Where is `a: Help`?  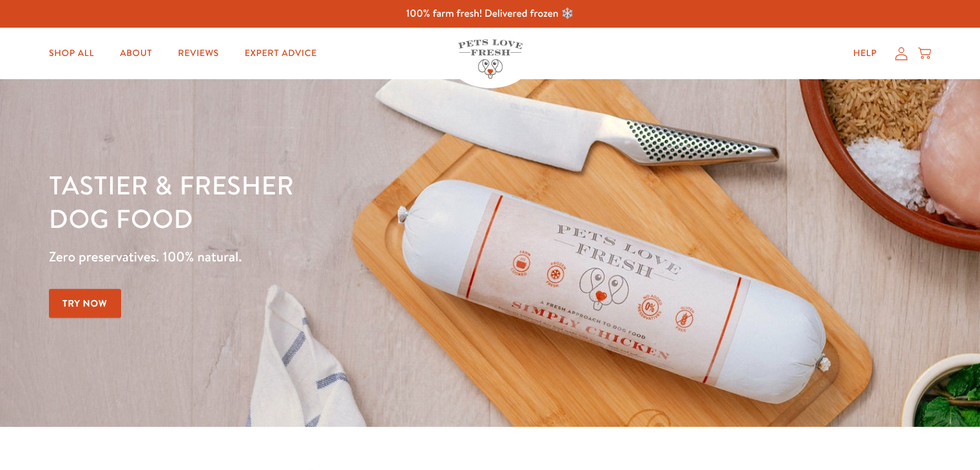
a: Help is located at coordinates (865, 53).